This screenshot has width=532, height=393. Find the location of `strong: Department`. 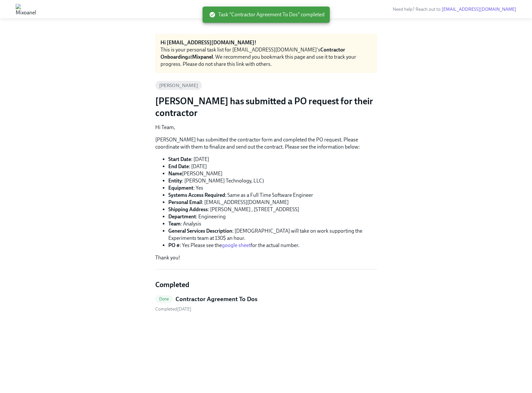

strong: Department is located at coordinates (182, 216).